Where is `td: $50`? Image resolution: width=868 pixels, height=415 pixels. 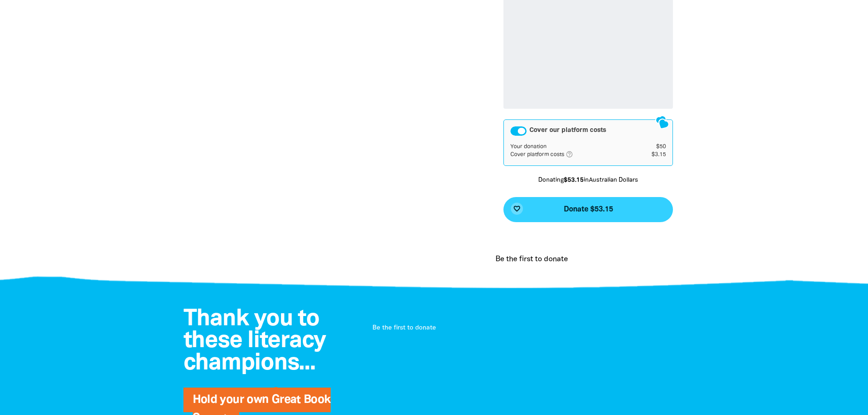
td: $50 is located at coordinates (653, 147).